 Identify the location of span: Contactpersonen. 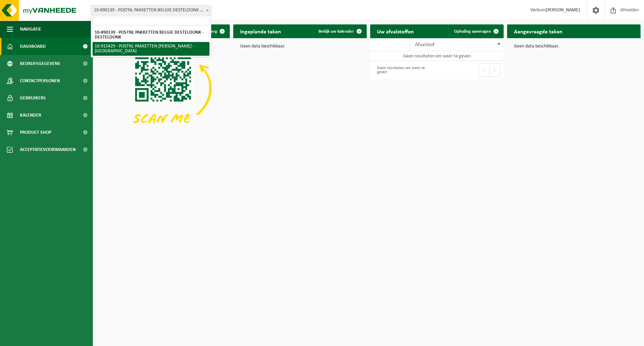
(40, 81).